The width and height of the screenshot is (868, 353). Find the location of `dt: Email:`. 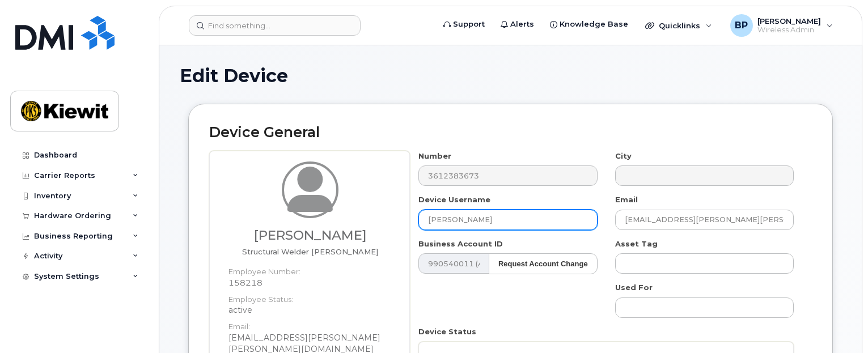

dt: Email: is located at coordinates (310, 324).